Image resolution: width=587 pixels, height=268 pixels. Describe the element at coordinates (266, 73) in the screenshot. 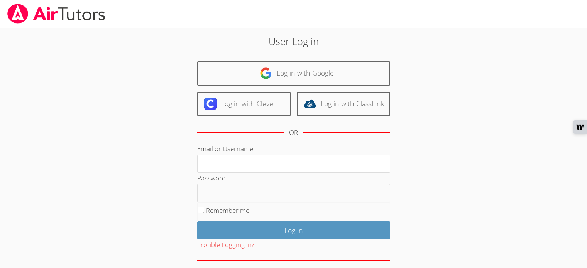

I see `img: google-logo-50288ca7cdecda66e5e0955fdab243c47b7ad437acaf1139b6f446037453330a.svg` at that location.